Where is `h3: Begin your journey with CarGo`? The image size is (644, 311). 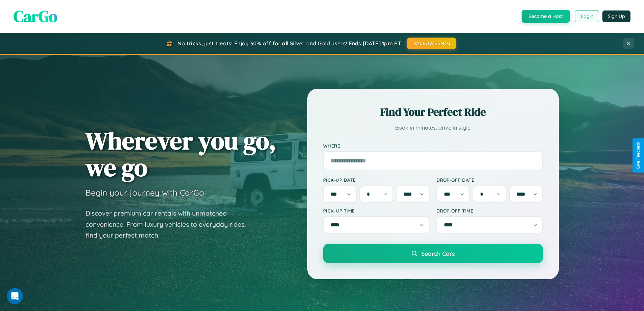
h3: Begin your journey with CarGo is located at coordinates (145, 192).